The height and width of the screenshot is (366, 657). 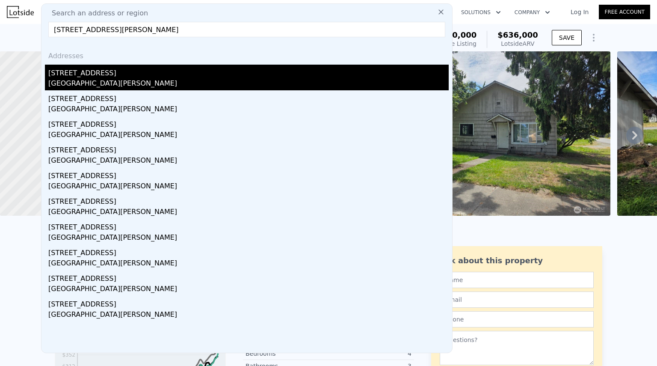 What do you see at coordinates (247, 54) in the screenshot?
I see `div: Addresses` at bounding box center [247, 54].